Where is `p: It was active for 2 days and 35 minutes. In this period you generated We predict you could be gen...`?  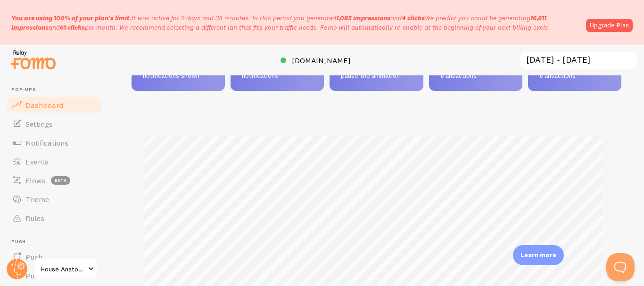
p: It was active for 2 days and 35 minutes. In this period you generated We predict you could be gen... is located at coordinates (296, 23).